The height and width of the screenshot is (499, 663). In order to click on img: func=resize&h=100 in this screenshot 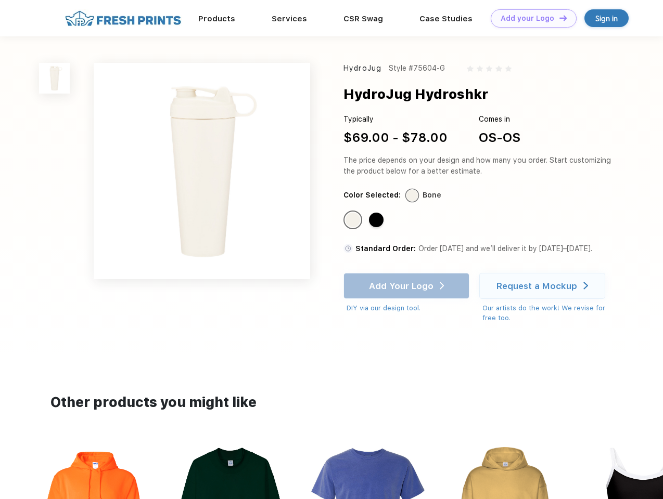, I will do `click(54, 78)`.